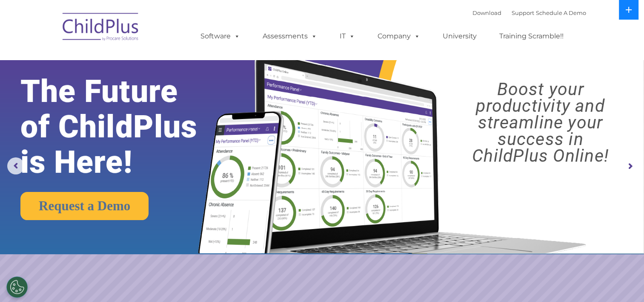 This screenshot has width=644, height=302. What do you see at coordinates (460, 36) in the screenshot?
I see `a: University` at bounding box center [460, 36].